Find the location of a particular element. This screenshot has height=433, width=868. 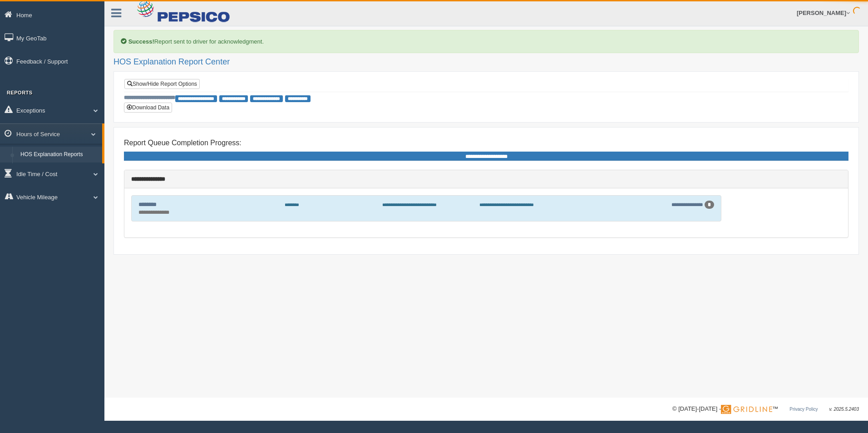

a: Show/Hide Report Options is located at coordinates (162, 84).